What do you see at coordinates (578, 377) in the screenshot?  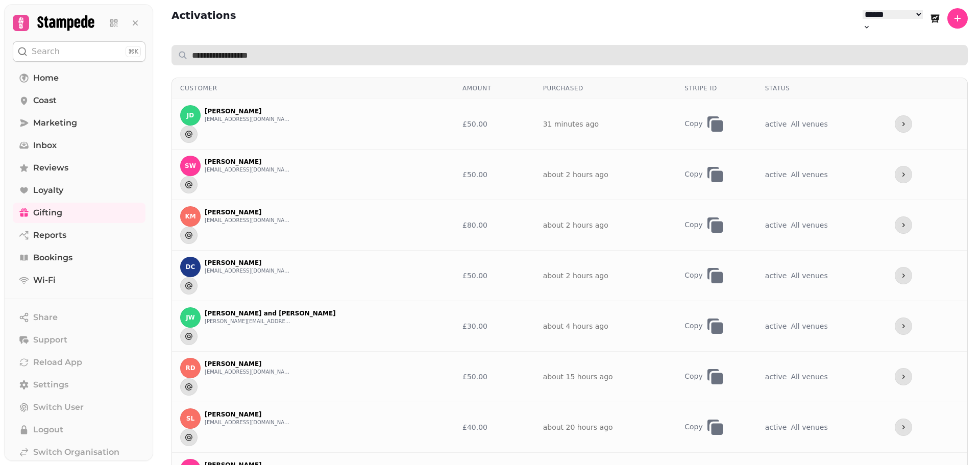 I see `a: about 15 hours ago` at bounding box center [578, 377].